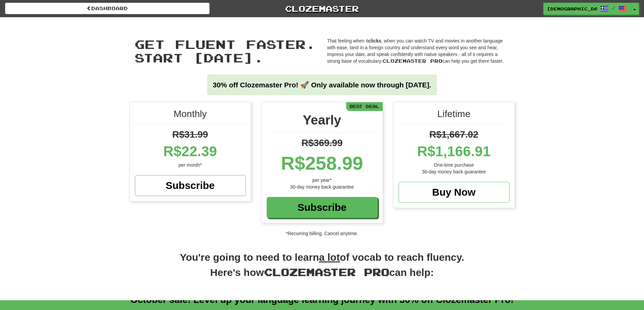 The width and height of the screenshot is (644, 310). Describe the element at coordinates (322, 122) in the screenshot. I see `div: Yearly` at that location.